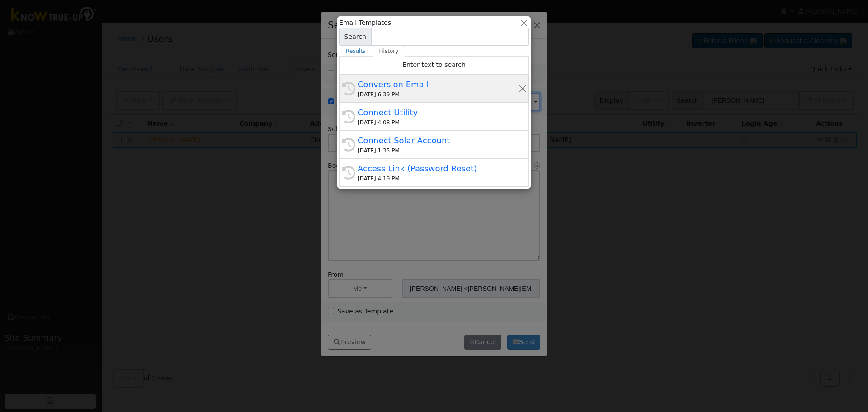 The image size is (868, 412). What do you see at coordinates (438, 112) in the screenshot?
I see `div: Connect Utility` at bounding box center [438, 112].